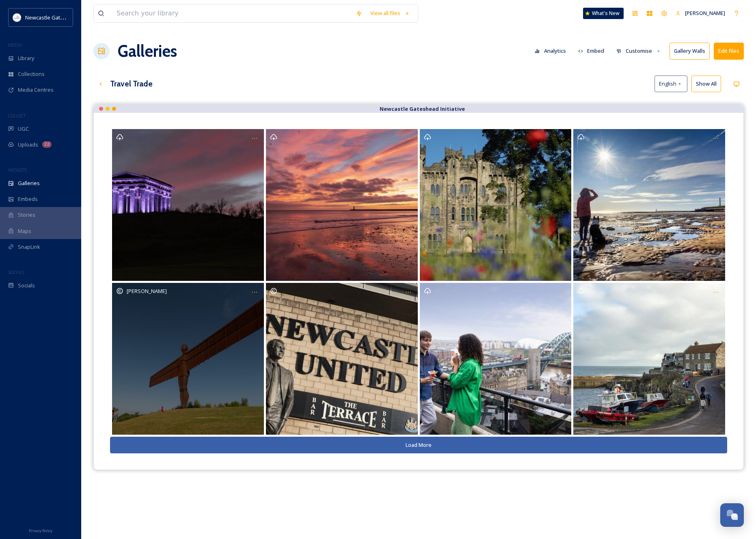 This screenshot has width=756, height=539. Describe the element at coordinates (41, 530) in the screenshot. I see `a: Privacy Policy` at that location.